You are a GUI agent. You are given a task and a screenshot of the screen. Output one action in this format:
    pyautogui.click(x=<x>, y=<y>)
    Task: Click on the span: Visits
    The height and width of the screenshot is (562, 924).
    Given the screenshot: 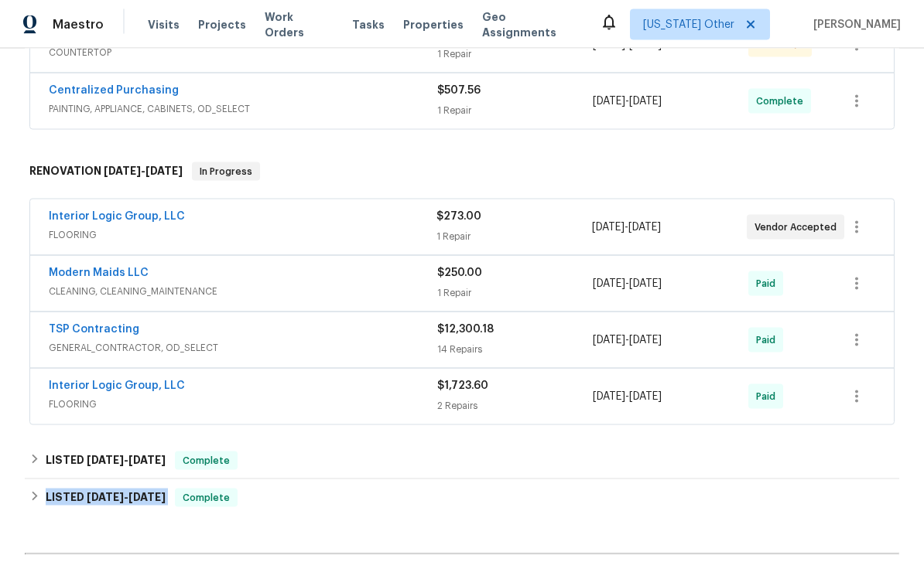 What is the action you would take?
    pyautogui.click(x=163, y=25)
    